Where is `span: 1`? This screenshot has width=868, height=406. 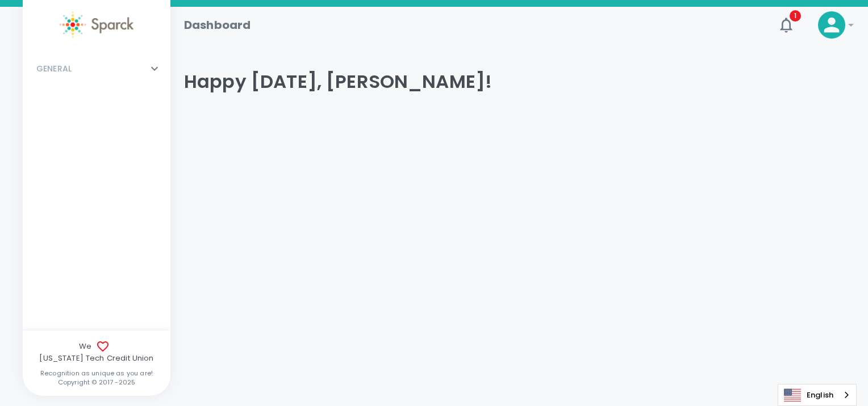
span: 1 is located at coordinates (795, 16).